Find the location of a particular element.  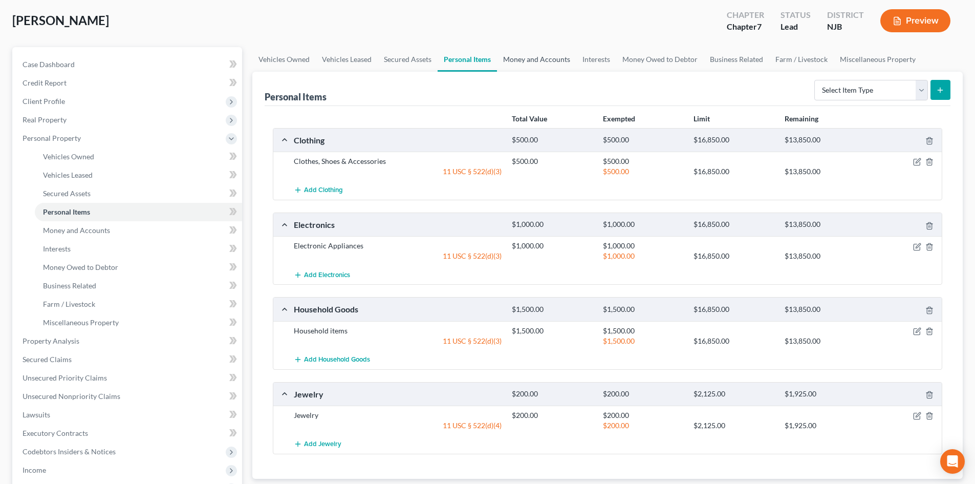

div: Clothing is located at coordinates (398, 140).